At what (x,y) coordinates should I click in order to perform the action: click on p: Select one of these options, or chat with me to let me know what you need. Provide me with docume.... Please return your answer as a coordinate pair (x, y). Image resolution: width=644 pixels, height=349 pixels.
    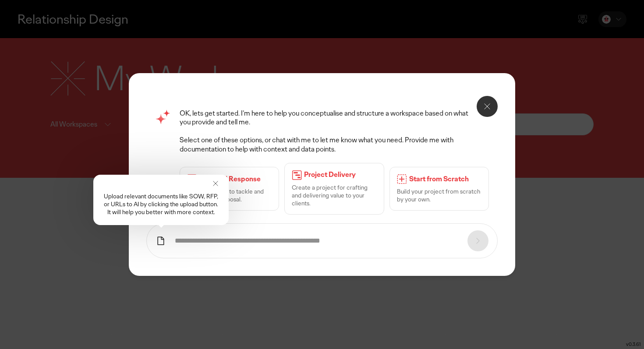
    Looking at the image, I should click on (334, 145).